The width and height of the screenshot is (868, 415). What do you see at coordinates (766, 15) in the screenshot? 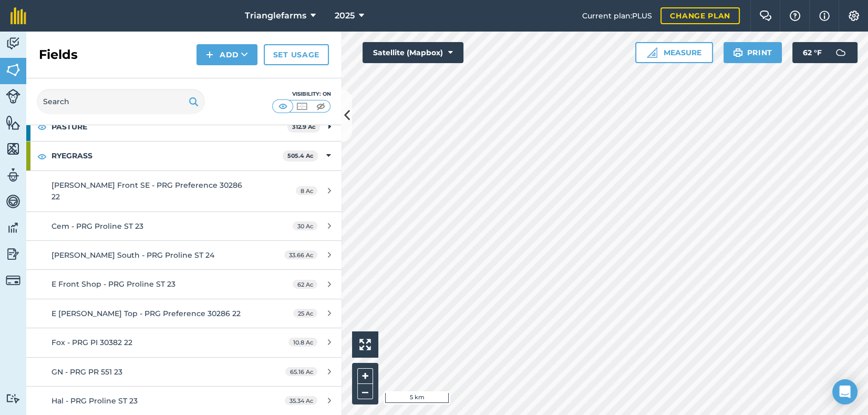
I see `img: Two speech bubbles overlapping with the left bubble in the forefront` at bounding box center [766, 15].